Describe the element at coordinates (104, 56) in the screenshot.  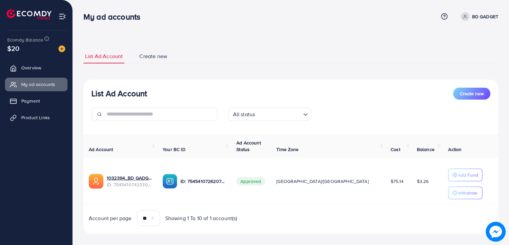
I see `span: List Ad Account` at that location.